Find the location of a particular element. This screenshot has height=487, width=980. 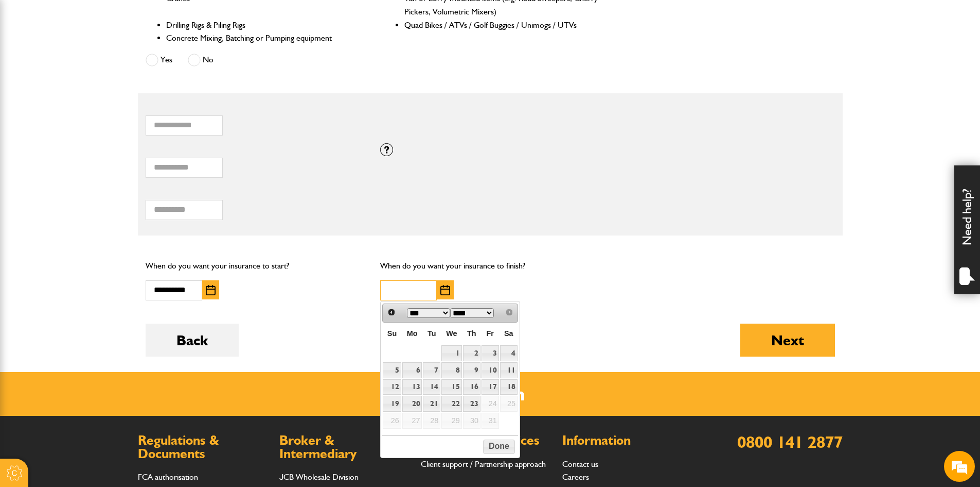

a: 19 is located at coordinates (392, 403).